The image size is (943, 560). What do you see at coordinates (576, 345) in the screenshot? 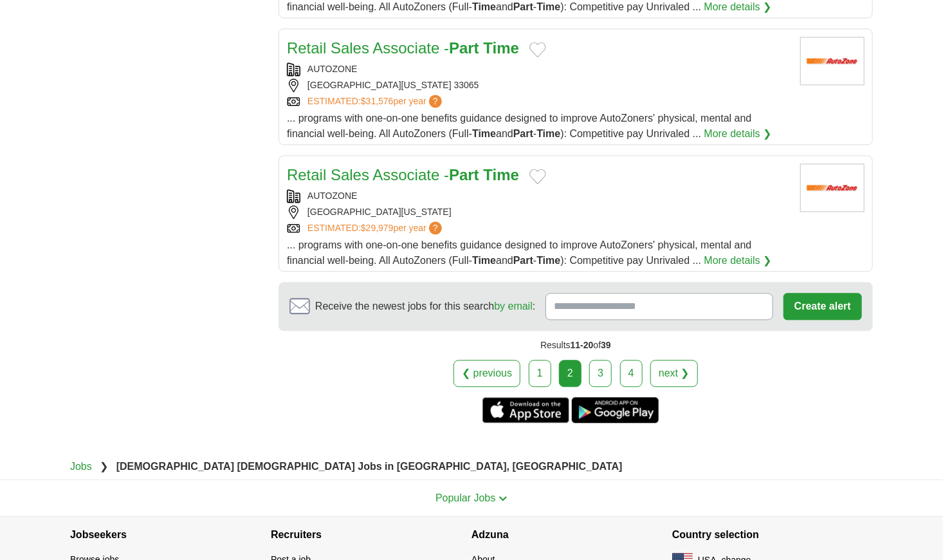
I see `div: Results of` at bounding box center [576, 345].